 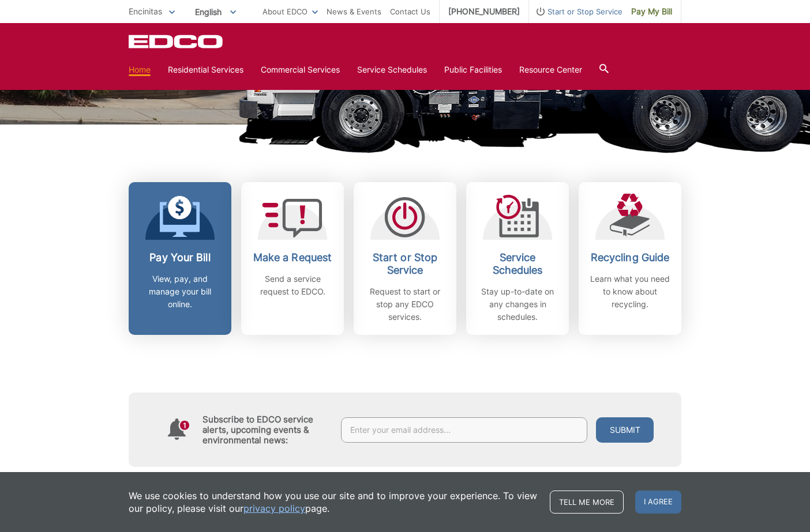 I want to click on a: Service Schedules Stay up-to-date on any changes in schedules., so click(x=518, y=258).